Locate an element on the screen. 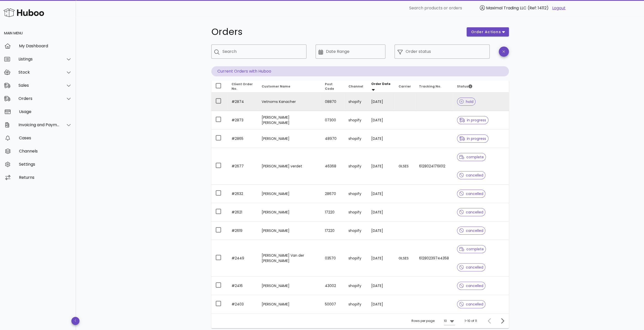  div: Invoicing and Payments is located at coordinates (39, 125).